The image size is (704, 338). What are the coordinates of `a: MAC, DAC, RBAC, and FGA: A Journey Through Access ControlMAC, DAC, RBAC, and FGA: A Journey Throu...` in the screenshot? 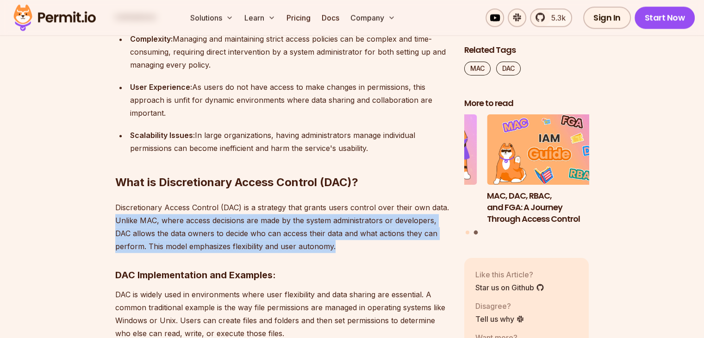 It's located at (549, 170).